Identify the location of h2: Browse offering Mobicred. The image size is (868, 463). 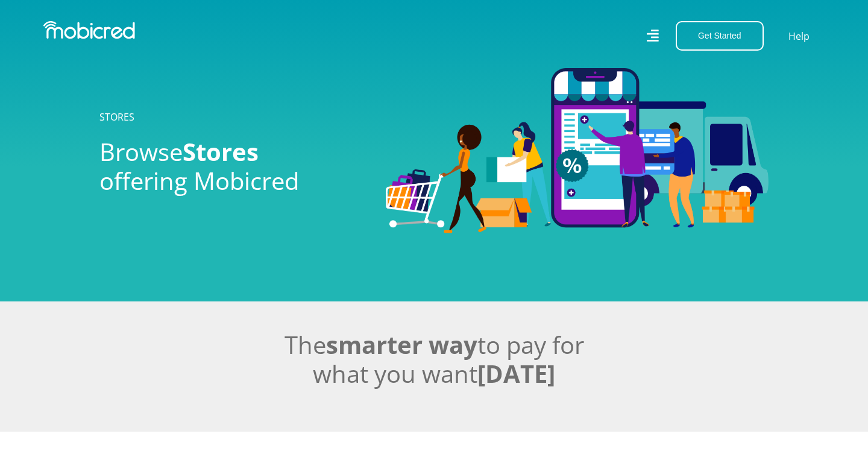
(233, 166).